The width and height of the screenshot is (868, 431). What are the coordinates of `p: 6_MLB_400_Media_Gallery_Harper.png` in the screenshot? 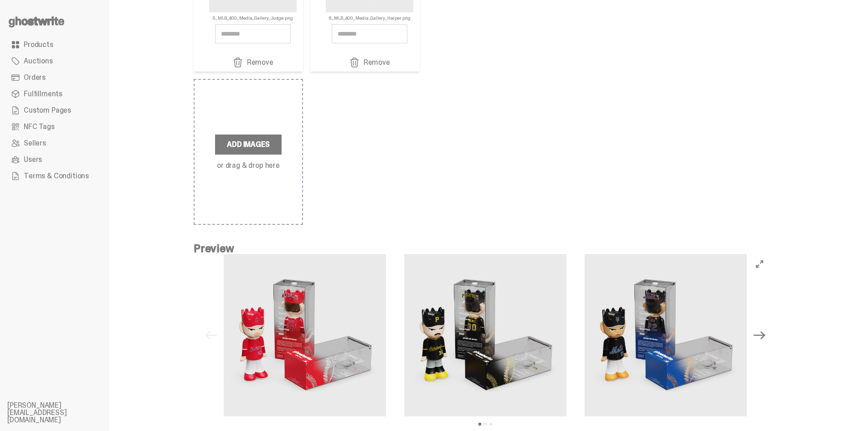 It's located at (370, 16).